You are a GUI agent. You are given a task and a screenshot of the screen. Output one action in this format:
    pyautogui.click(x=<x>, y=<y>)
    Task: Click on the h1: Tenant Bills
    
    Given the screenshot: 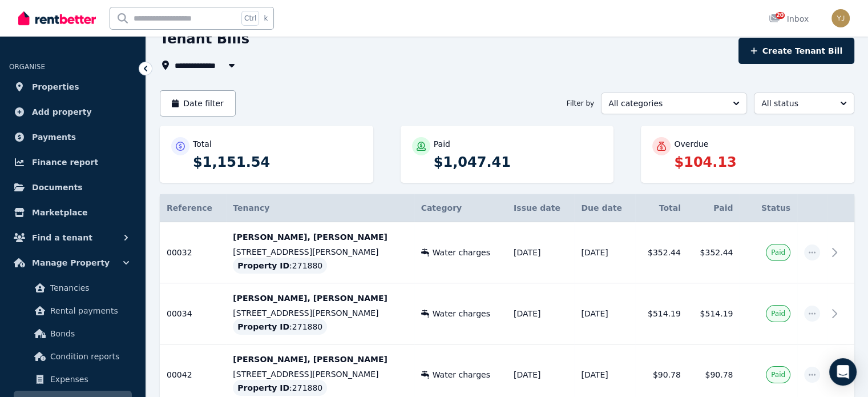 What is the action you would take?
    pyautogui.click(x=205, y=39)
    